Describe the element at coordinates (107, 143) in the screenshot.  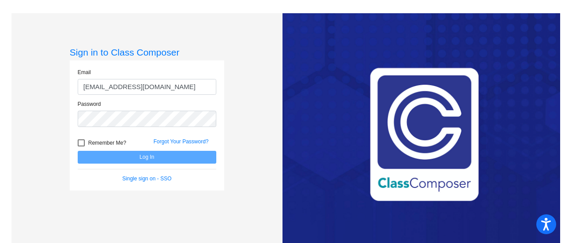
I see `span: Remember Me?` at that location.